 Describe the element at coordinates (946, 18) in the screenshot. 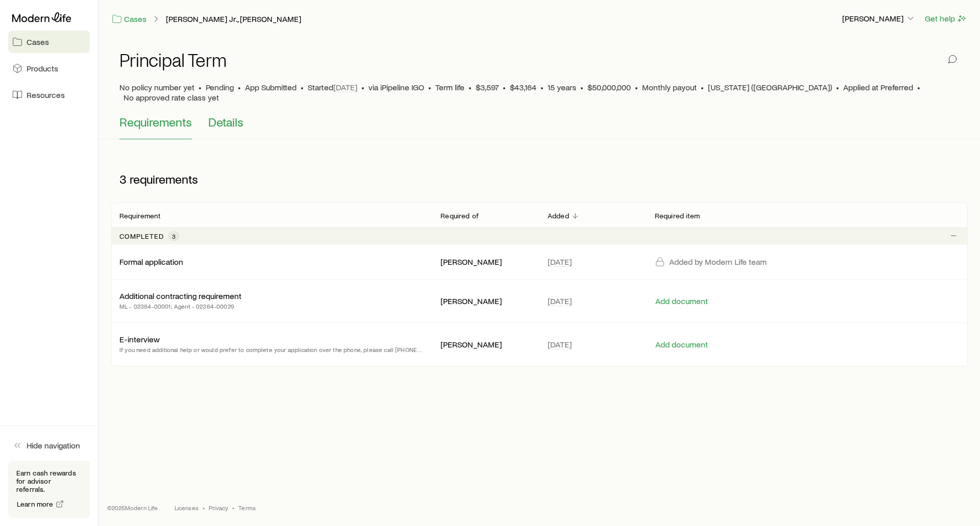

I see `button: Get help` at that location.